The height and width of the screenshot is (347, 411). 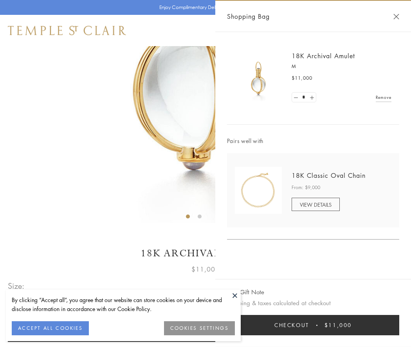 What do you see at coordinates (313, 326) in the screenshot?
I see `button: Checkout $11,000` at bounding box center [313, 326].